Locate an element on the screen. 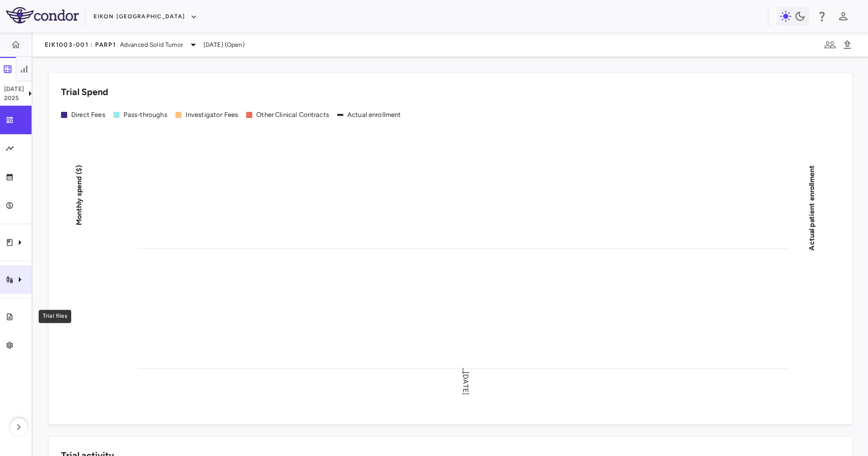 The image size is (868, 456). tspan: Actual patient enrollment is located at coordinates (811, 208).